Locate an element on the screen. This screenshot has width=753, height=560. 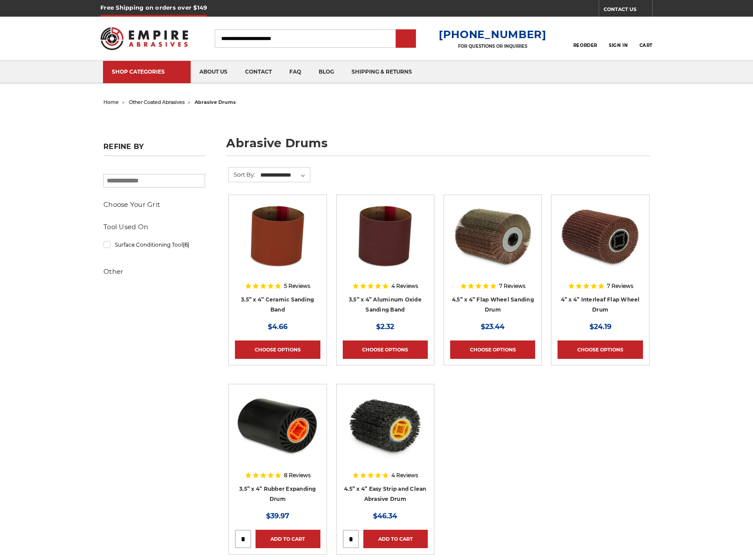
a: 3.5x4 inch sanding band for expanding rubber drum is located at coordinates (386, 258).